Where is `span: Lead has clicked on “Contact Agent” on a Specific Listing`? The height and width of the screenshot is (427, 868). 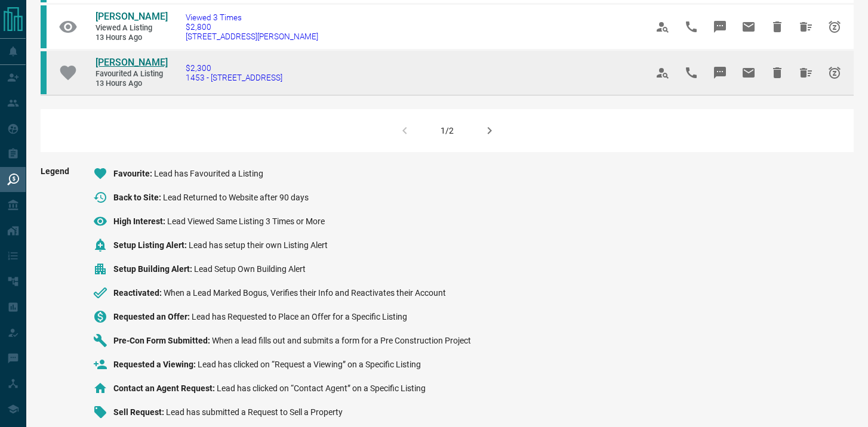
span: Lead has clicked on “Contact Agent” on a Specific Listing is located at coordinates (321, 388).